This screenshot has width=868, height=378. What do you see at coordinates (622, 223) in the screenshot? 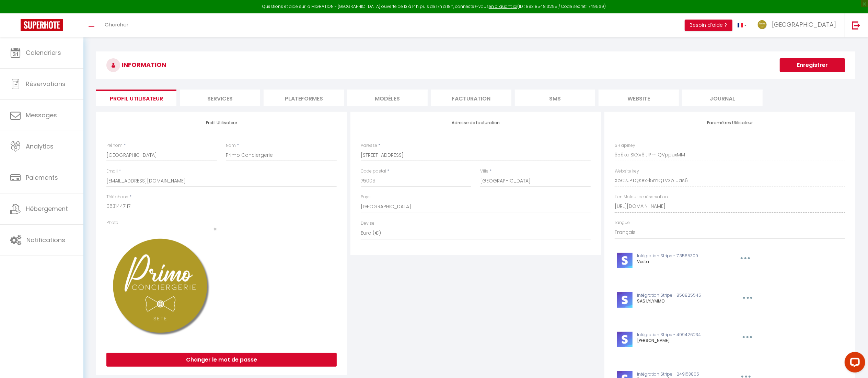
I see `label: Langue` at bounding box center [622, 223].